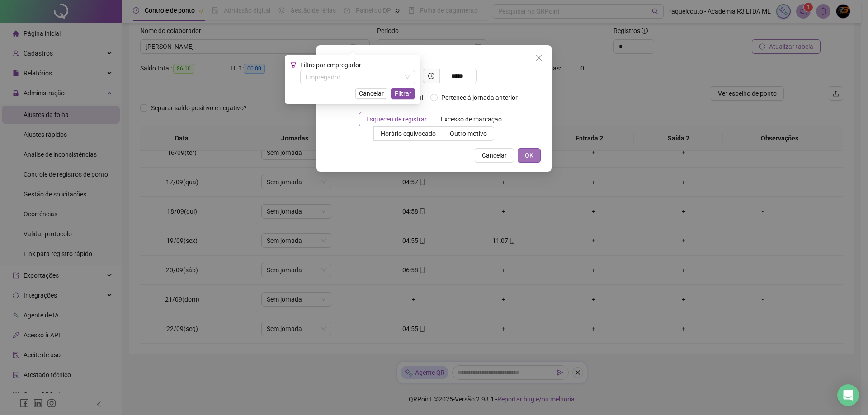 Image resolution: width=868 pixels, height=415 pixels. I want to click on span: OK, so click(529, 156).